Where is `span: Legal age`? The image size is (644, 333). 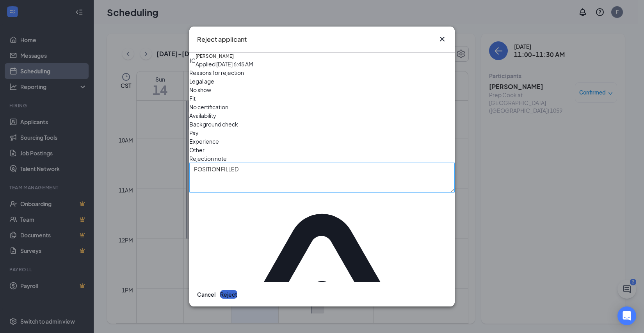
span: Legal age is located at coordinates (202, 81).